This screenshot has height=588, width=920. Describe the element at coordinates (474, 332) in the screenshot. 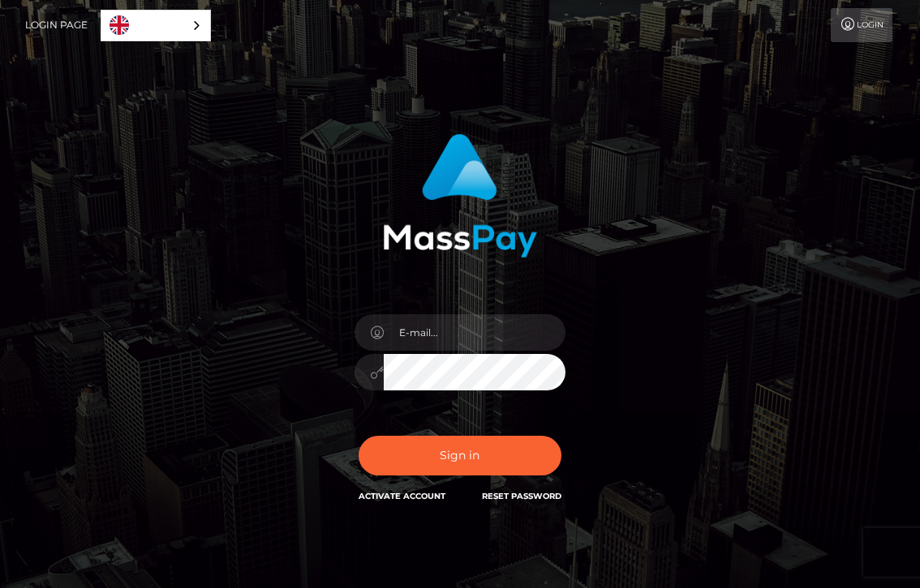

I see `input: E-mail...` at that location.